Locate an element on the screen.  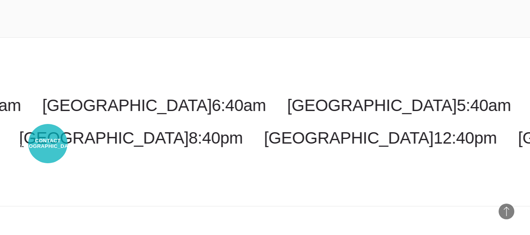
span: 8:40pm is located at coordinates (216, 138).